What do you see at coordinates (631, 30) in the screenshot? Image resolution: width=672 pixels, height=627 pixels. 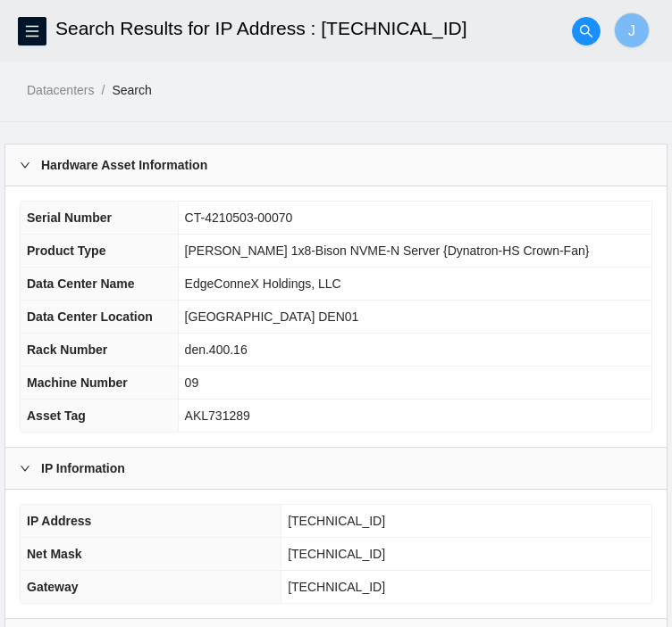 I see `button: J` at bounding box center [631, 30].